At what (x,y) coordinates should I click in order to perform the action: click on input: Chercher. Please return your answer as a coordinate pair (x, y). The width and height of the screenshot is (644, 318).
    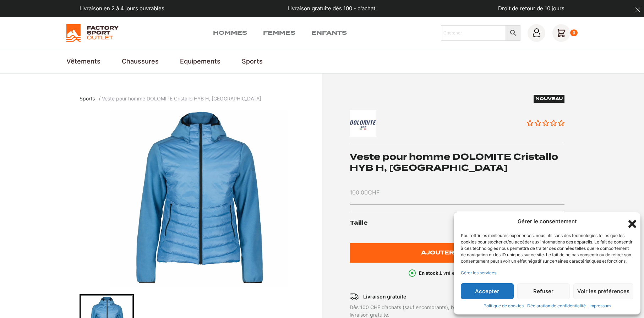
    Looking at the image, I should click on (473, 33).